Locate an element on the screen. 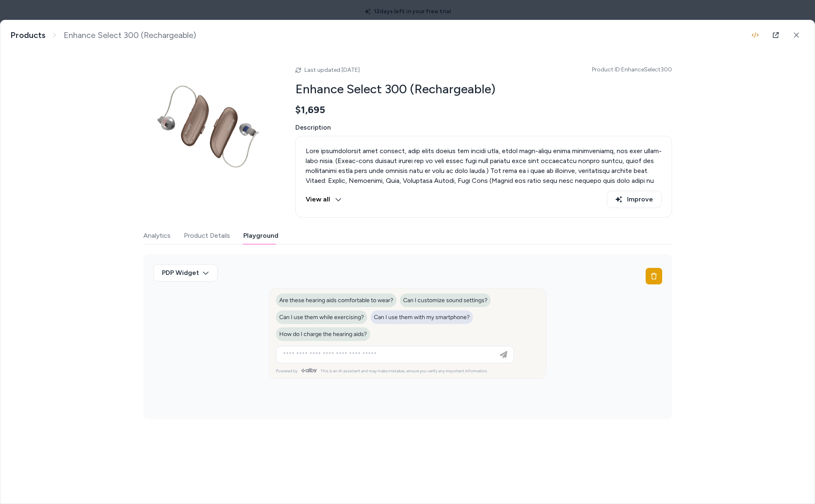 The height and width of the screenshot is (504, 815). nav: breadcrumb is located at coordinates (104, 35).